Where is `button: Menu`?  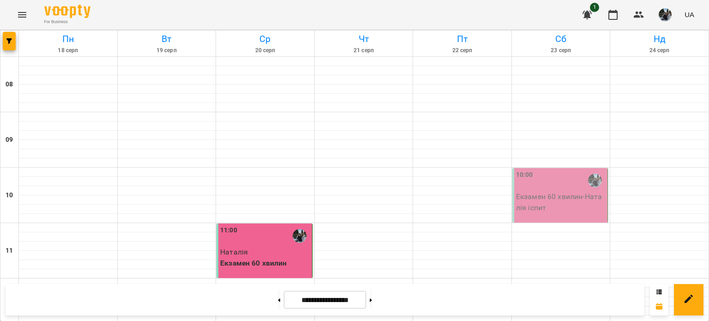
button: Menu is located at coordinates (22, 15).